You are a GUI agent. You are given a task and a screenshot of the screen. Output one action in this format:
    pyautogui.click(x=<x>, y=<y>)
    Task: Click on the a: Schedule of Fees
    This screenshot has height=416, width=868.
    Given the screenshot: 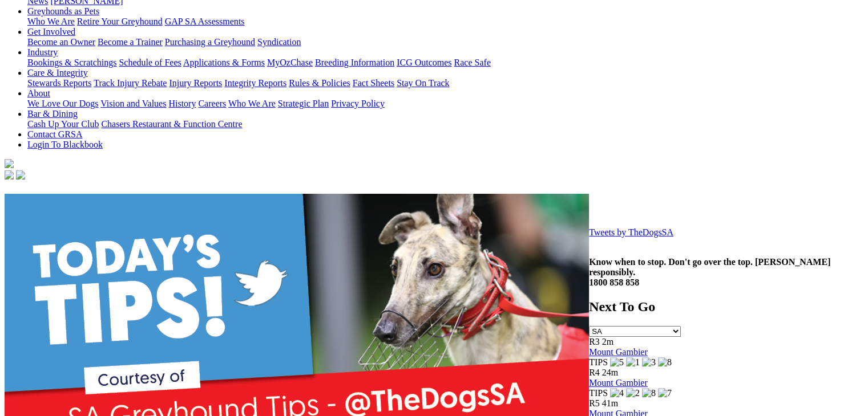 What is the action you would take?
    pyautogui.click(x=149, y=62)
    